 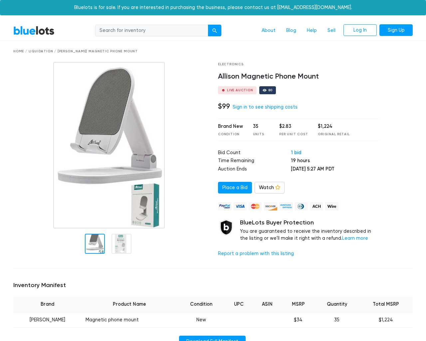 What do you see at coordinates (271, 206) in the screenshot?
I see `img: discover-82be18ecfda2d062aad2762c1ca80e2d36a4073d45c9e0ffae68cd515fbd3d32.png` at bounding box center [271, 206].